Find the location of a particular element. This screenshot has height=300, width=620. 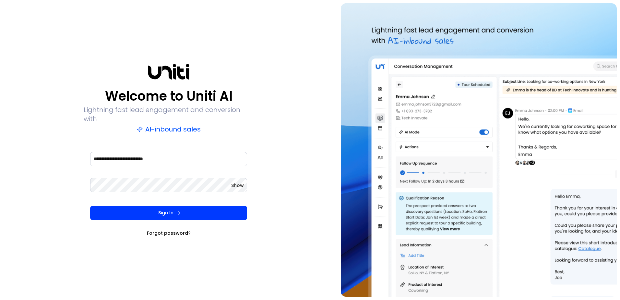

a: Forgot password? is located at coordinates (169, 233).